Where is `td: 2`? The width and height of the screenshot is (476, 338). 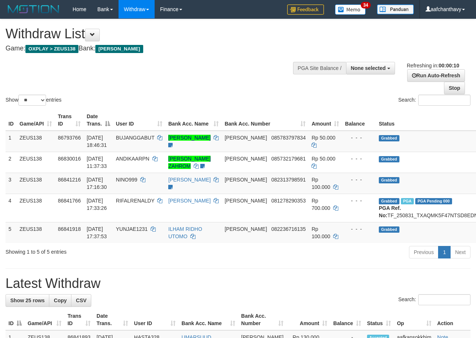
td: 2 is located at coordinates (11, 162).